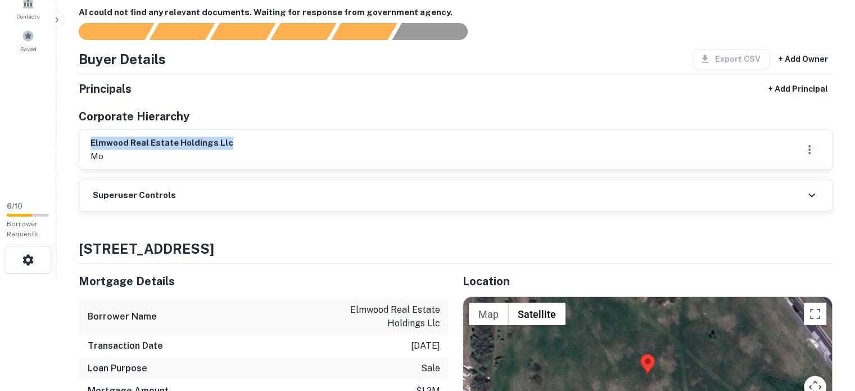 The width and height of the screenshot is (855, 391). I want to click on button: + Add Owner, so click(804, 59).